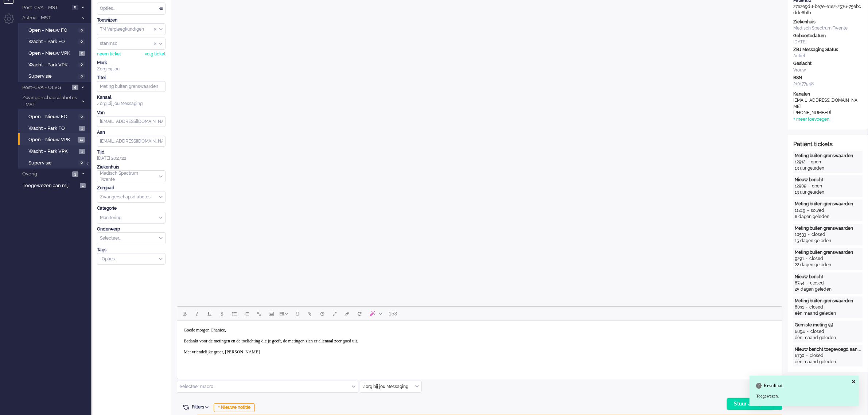 The height and width of the screenshot is (415, 868). Describe the element at coordinates (302, 20) in the screenshot. I see `body: Rich Text Area. Press ALT-0 for help.` at that location.